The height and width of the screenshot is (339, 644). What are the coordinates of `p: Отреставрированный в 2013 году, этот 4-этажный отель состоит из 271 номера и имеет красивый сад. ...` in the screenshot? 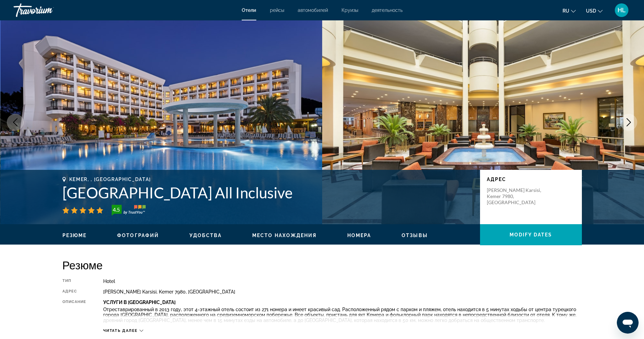 It's located at (342, 315).